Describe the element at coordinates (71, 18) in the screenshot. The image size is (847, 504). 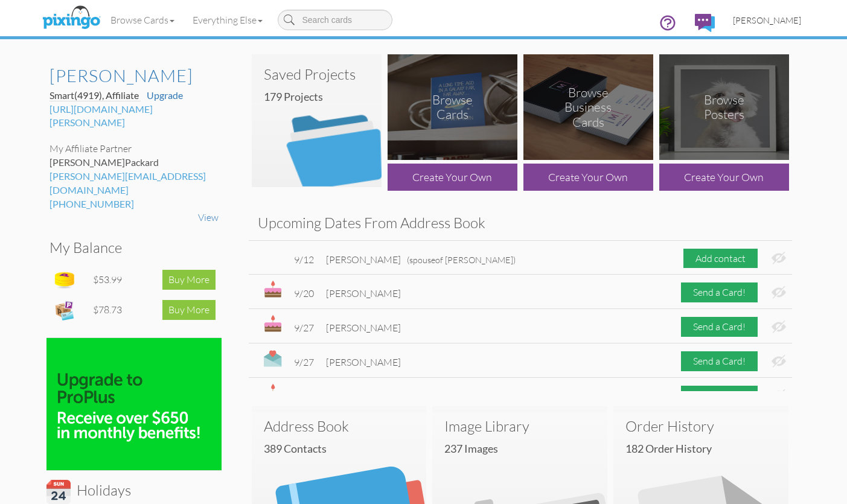
I see `img: pixingo logo` at that location.